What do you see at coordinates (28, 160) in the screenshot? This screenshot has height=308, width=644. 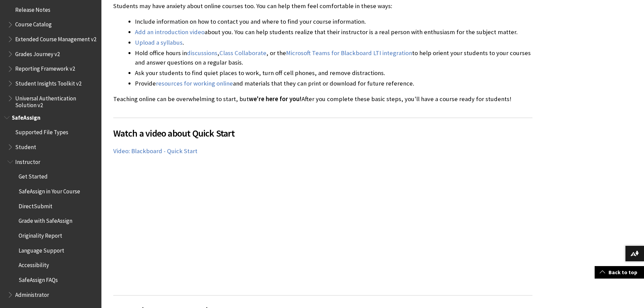 I see `span: Instructor` at bounding box center [28, 160].